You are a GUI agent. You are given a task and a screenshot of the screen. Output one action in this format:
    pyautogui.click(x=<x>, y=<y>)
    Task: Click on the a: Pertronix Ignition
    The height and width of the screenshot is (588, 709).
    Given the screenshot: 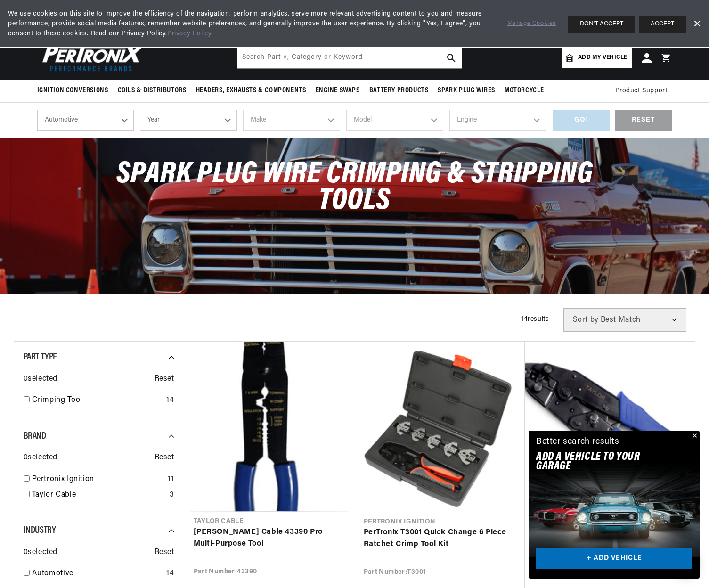 What is the action you would take?
    pyautogui.click(x=98, y=479)
    